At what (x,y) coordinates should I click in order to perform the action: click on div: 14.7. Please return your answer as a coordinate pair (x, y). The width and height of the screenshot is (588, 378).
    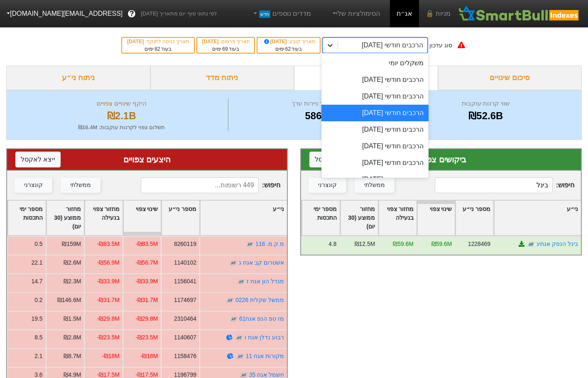
    Looking at the image, I should click on (37, 281).